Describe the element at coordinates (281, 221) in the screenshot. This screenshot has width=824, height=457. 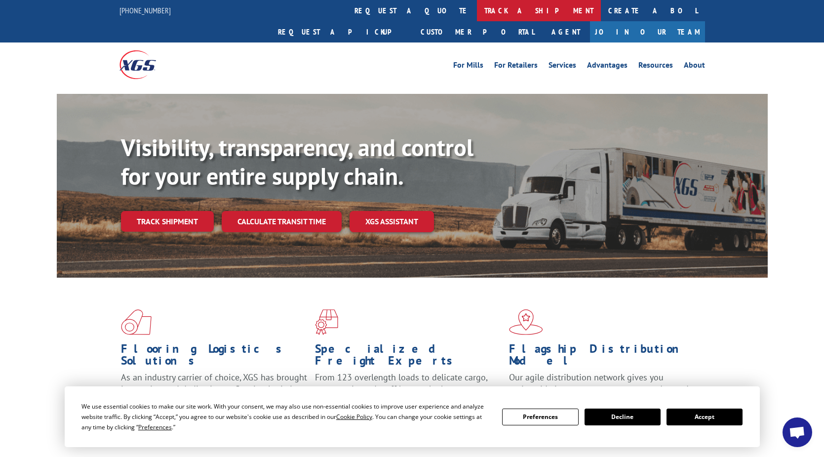
I see `a: Calculate transit time` at that location.